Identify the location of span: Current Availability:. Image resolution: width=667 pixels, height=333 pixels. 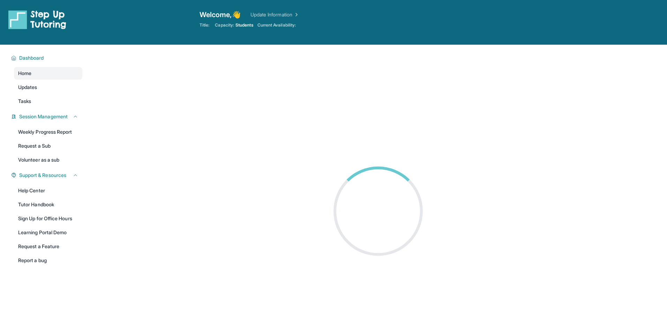
(277, 25).